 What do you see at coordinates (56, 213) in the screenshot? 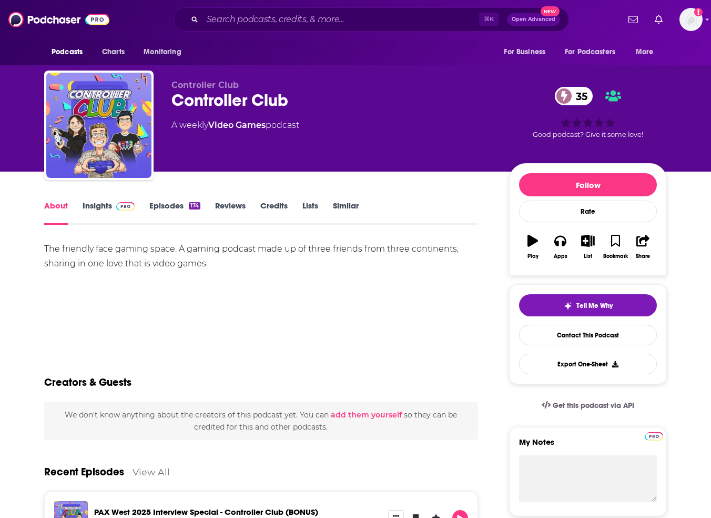
I see `a: About` at bounding box center [56, 213].